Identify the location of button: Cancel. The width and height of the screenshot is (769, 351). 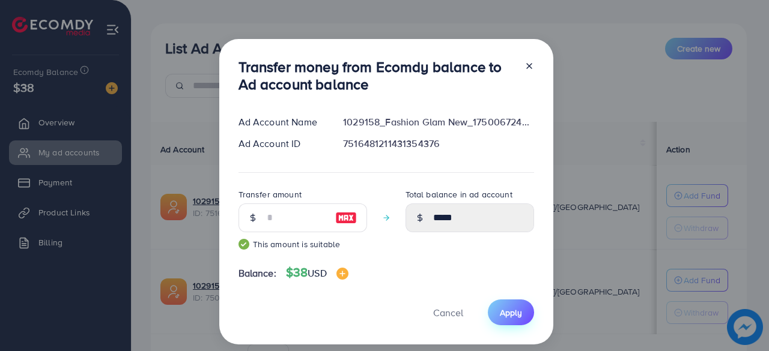
(448, 312).